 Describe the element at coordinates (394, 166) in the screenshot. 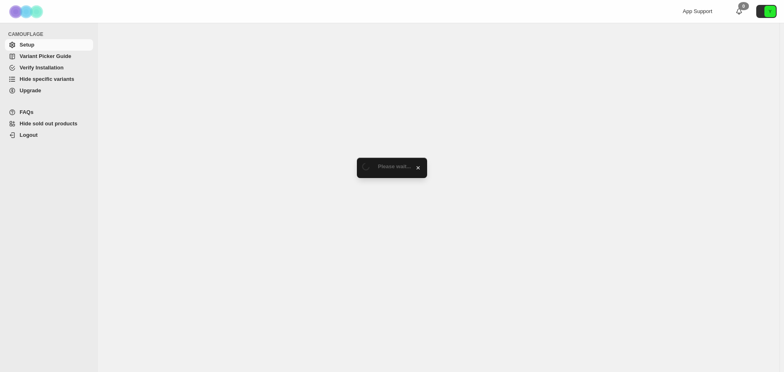

I see `span: Please wait...` at that location.